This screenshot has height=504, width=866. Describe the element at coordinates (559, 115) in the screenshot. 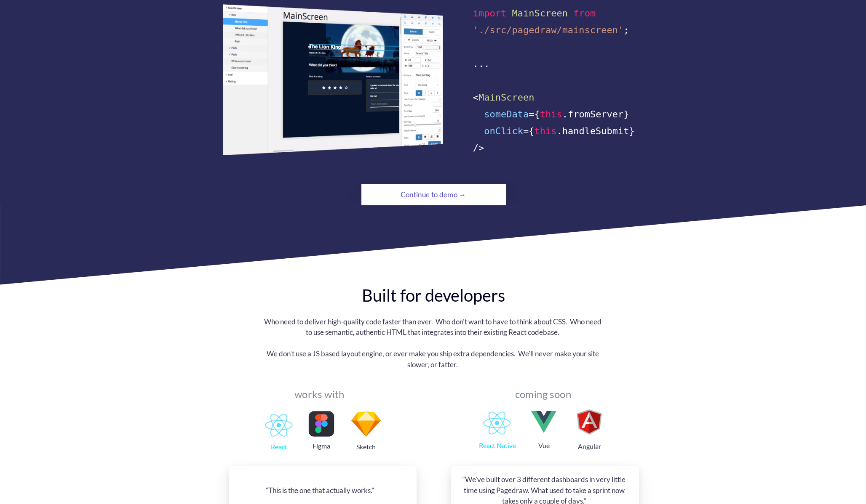

I see `div: ={ .fromServer}` at that location.